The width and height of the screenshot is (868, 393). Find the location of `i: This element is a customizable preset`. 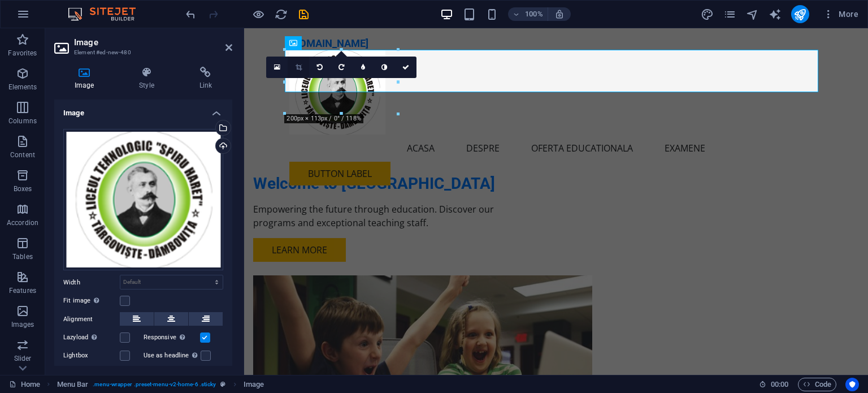

i: This element is a customizable preset is located at coordinates (222, 384).